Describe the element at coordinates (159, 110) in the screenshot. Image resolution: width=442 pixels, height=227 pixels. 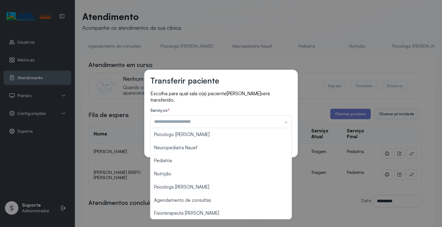
I see `span: Serviços` at that location.